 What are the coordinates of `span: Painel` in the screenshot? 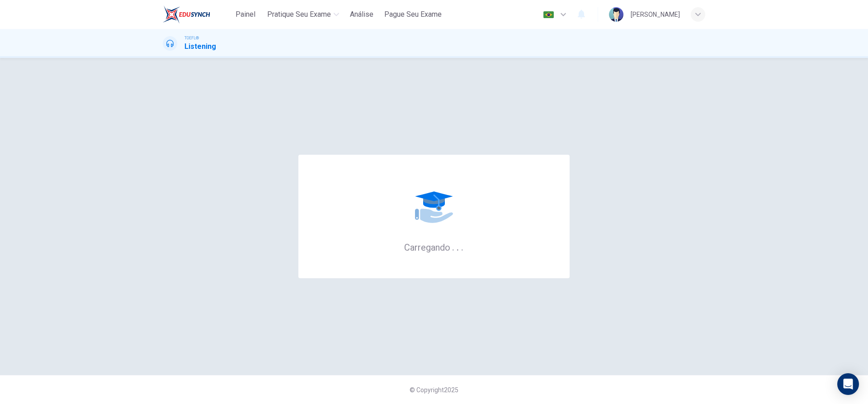 It's located at (246, 15).